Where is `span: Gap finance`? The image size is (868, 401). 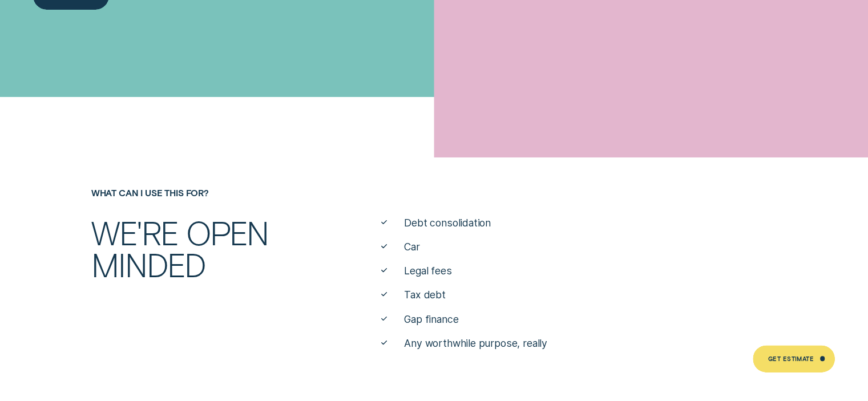
span: Gap finance is located at coordinates (431, 320).